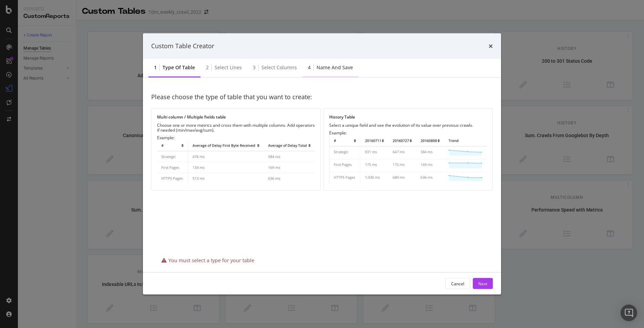  Describe the element at coordinates (458, 284) in the screenshot. I see `button: Cancel` at that location.